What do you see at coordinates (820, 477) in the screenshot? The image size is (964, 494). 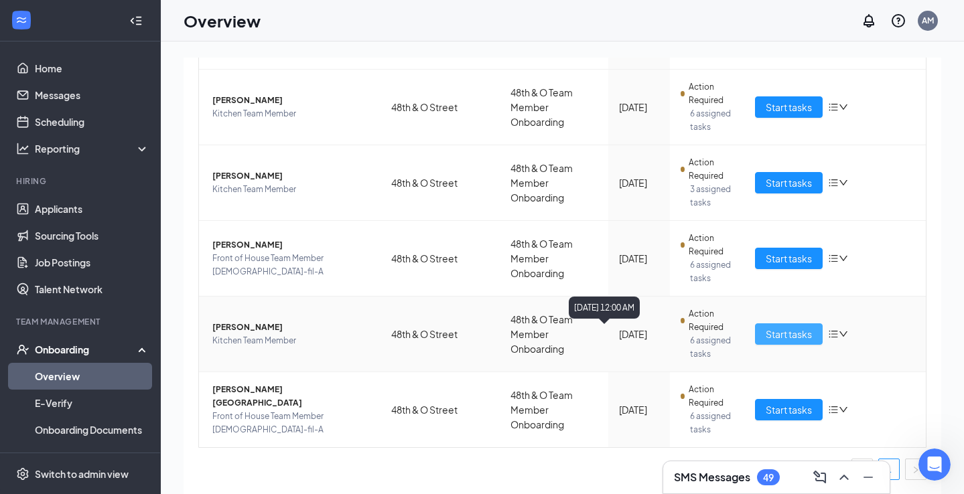 I see `svg: ComposeMessage` at bounding box center [820, 477].